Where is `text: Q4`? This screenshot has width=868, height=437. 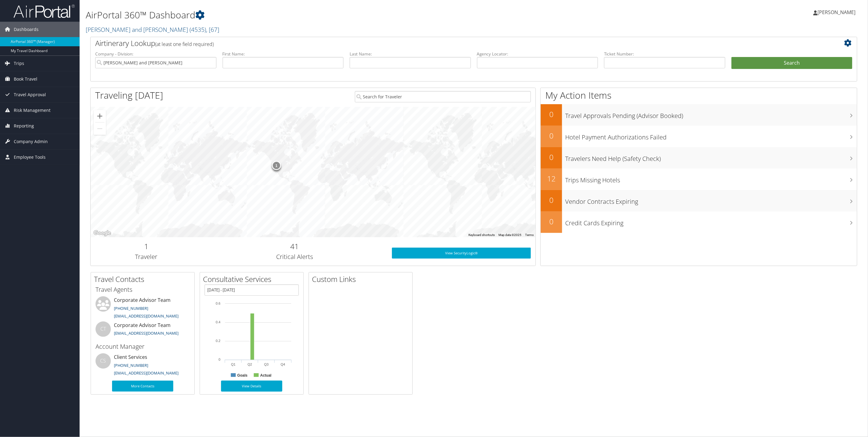 text: Q4 is located at coordinates (283, 364).